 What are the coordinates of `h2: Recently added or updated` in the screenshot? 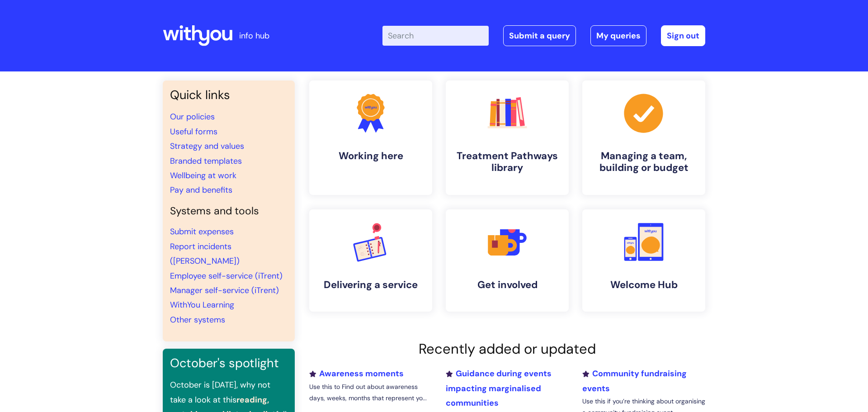 It's located at (507, 349).